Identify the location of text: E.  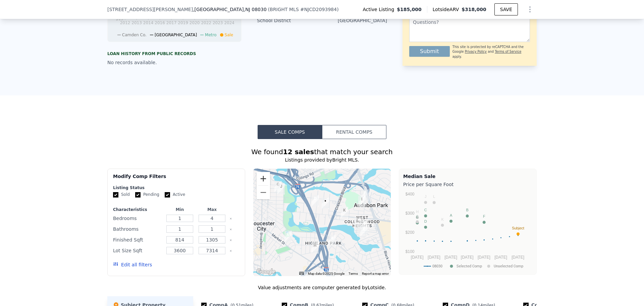
(417, 217).